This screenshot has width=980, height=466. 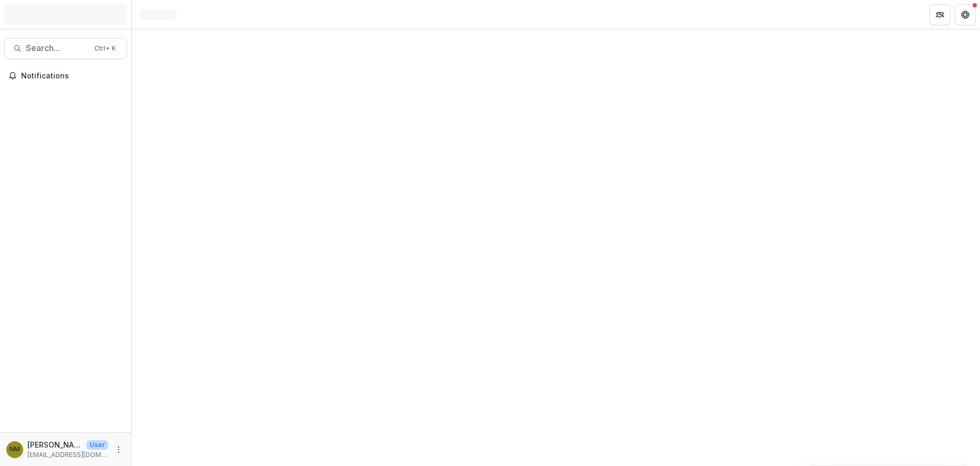 What do you see at coordinates (66, 76) in the screenshot?
I see `button: Notifications` at bounding box center [66, 76].